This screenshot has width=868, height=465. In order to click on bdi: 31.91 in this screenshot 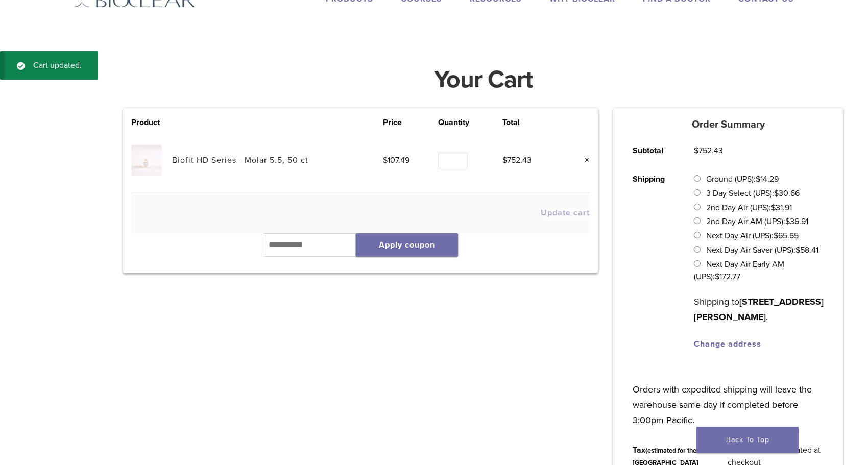, I will do `click(781, 208)`.